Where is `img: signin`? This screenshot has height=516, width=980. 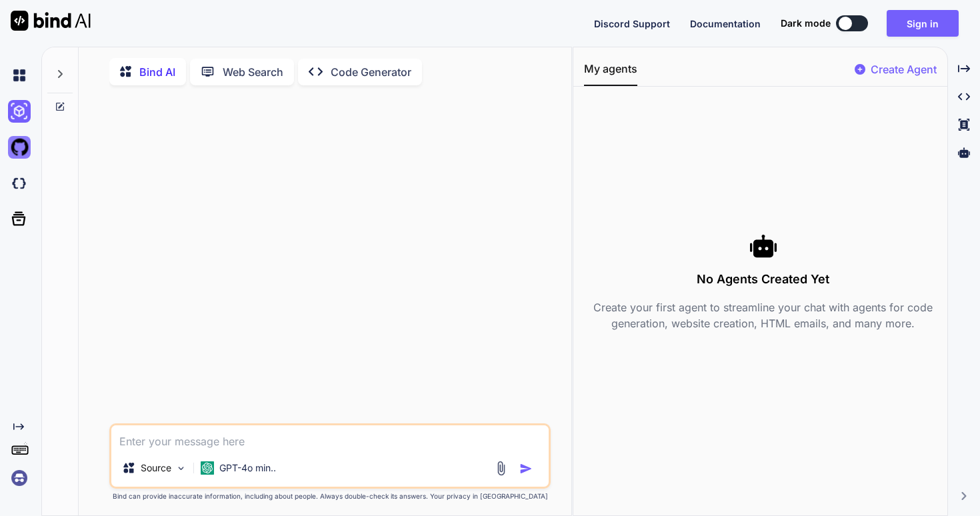
img: signin is located at coordinates (19, 478).